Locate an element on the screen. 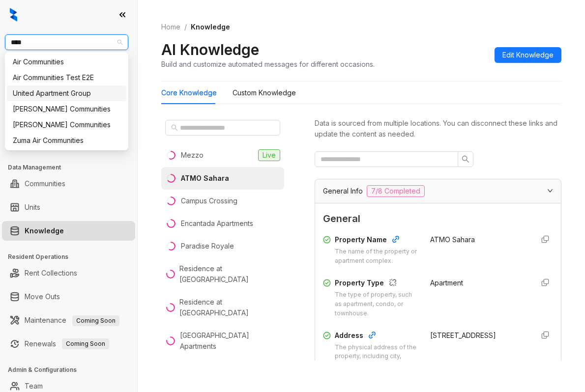 The image size is (585, 392). div: Property Name is located at coordinates (376, 241).